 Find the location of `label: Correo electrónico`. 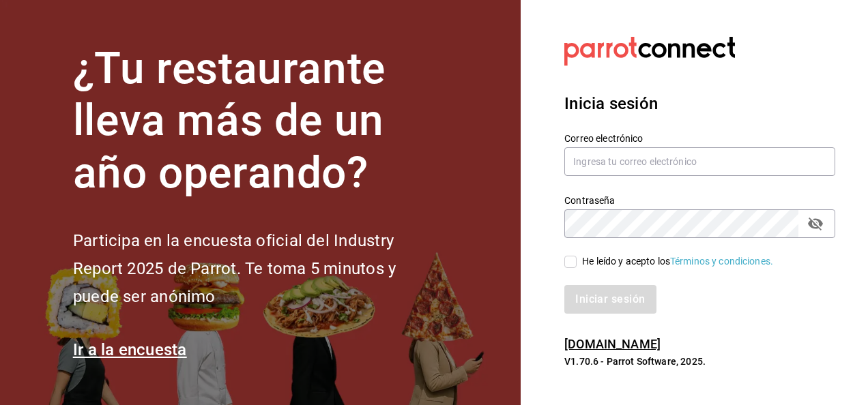

label: Correo electrónico is located at coordinates (700, 138).